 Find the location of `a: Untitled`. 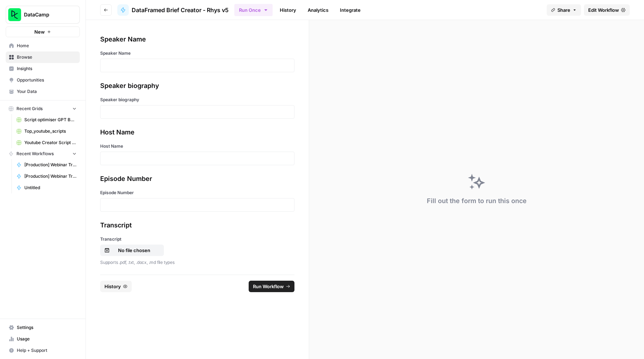

a: Untitled is located at coordinates (46, 188).